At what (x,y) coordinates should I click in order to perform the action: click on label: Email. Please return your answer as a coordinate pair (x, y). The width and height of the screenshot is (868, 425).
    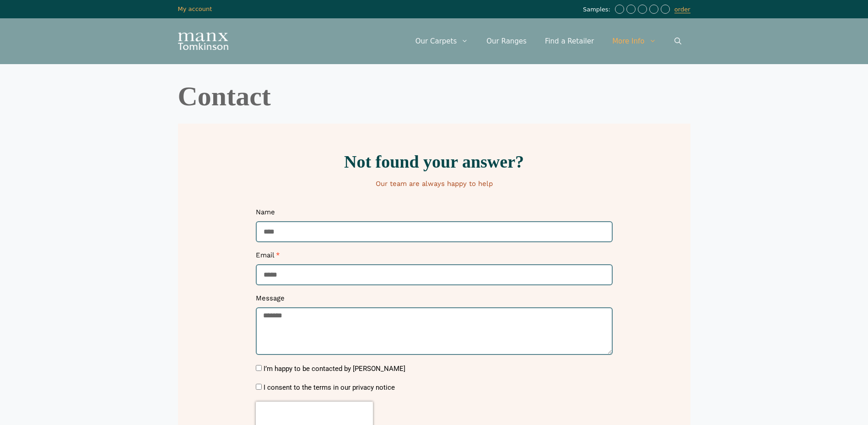
    Looking at the image, I should click on (268, 257).